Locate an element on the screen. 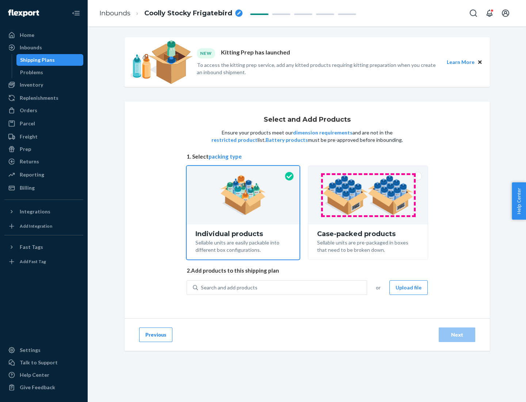 This screenshot has height=402, width=526. button: Learn More is located at coordinates (460, 62).